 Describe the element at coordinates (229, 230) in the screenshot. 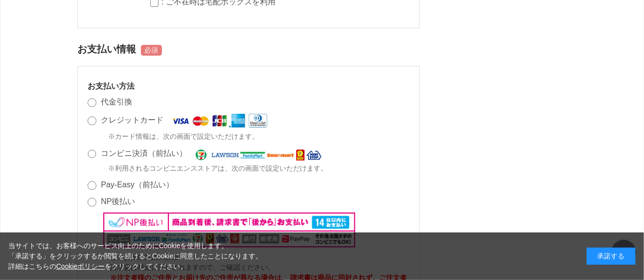

I see `img: NP後払い` at that location.